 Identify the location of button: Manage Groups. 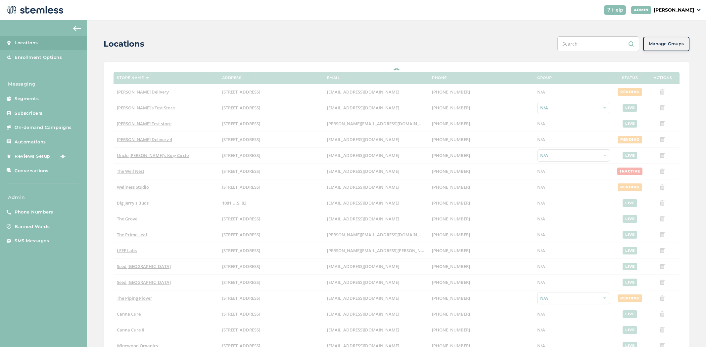
(666, 44).